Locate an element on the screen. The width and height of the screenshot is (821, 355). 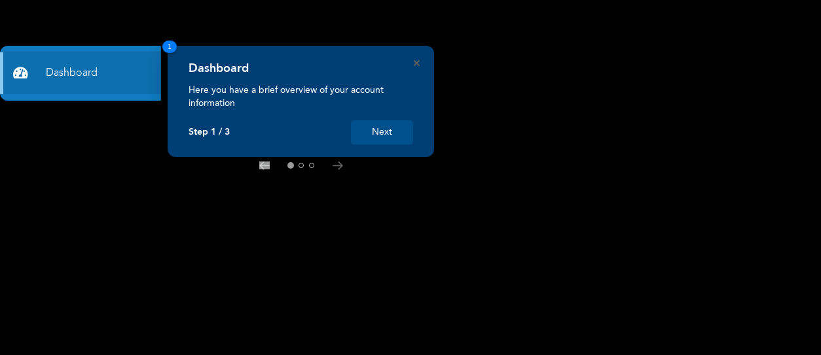
button: Close is located at coordinates (416, 63).